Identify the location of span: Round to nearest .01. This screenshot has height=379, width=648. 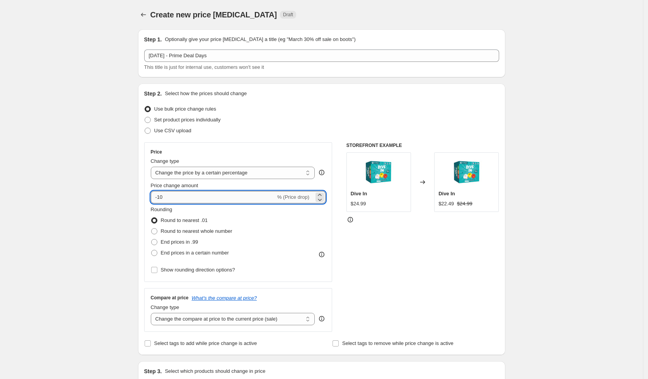
(184, 220).